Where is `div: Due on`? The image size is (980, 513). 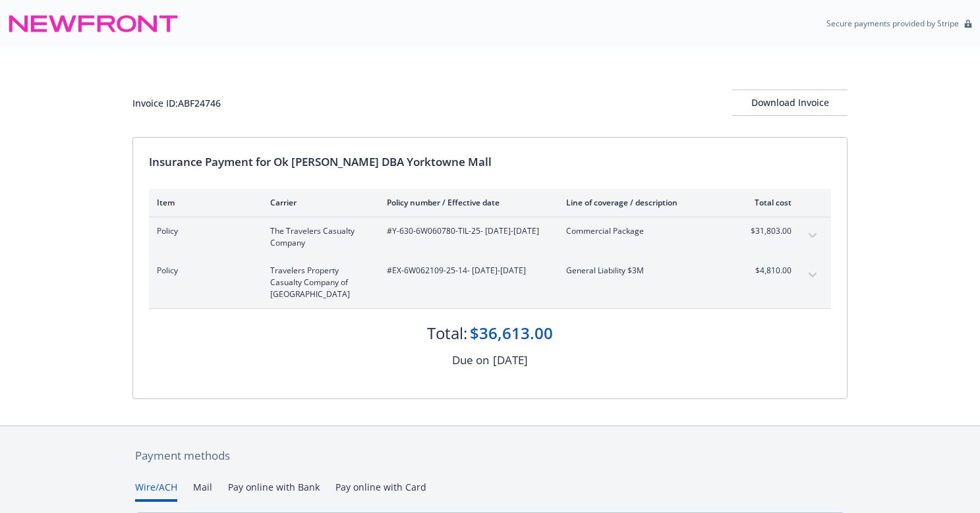 div: Due on is located at coordinates (471, 360).